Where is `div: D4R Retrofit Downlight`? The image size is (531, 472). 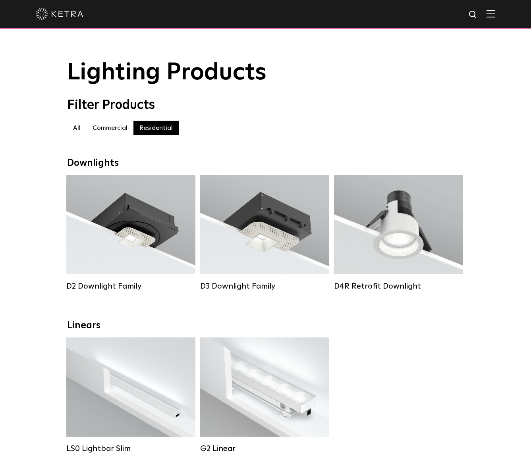
div: D4R Retrofit Downlight is located at coordinates (398, 286).